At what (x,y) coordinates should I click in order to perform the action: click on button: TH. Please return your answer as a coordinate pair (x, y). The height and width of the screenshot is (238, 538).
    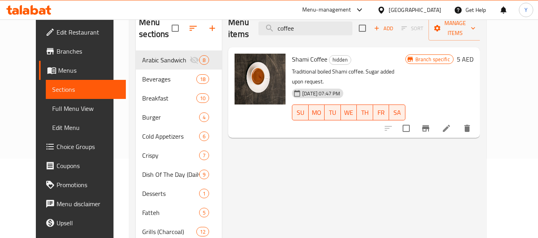
    Looking at the image, I should click on (365, 113).